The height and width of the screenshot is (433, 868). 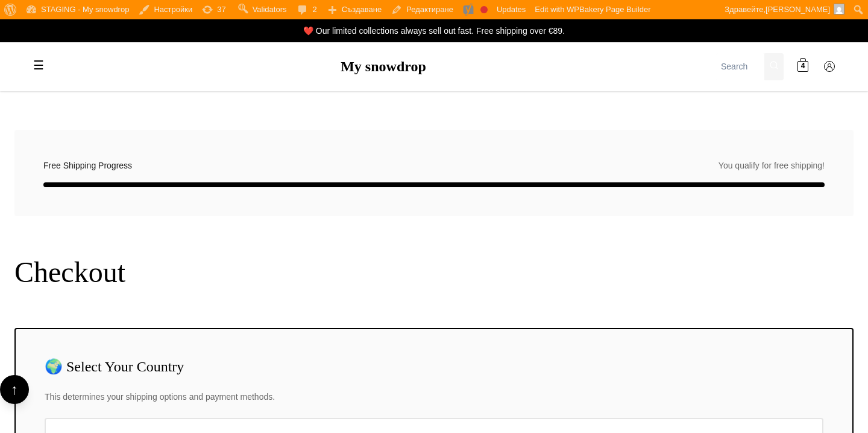 What do you see at coordinates (88, 165) in the screenshot?
I see `span: Free Shipping Progress` at bounding box center [88, 165].